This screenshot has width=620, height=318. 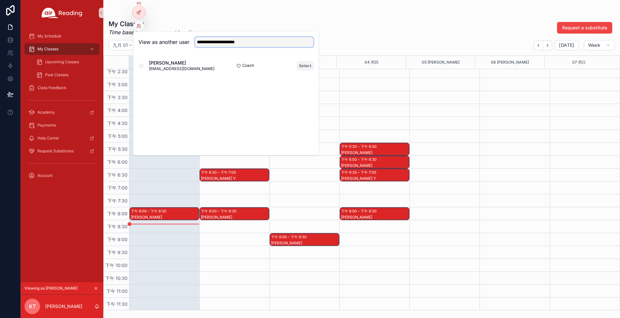 I want to click on span: 下午 5:00, so click(x=118, y=136).